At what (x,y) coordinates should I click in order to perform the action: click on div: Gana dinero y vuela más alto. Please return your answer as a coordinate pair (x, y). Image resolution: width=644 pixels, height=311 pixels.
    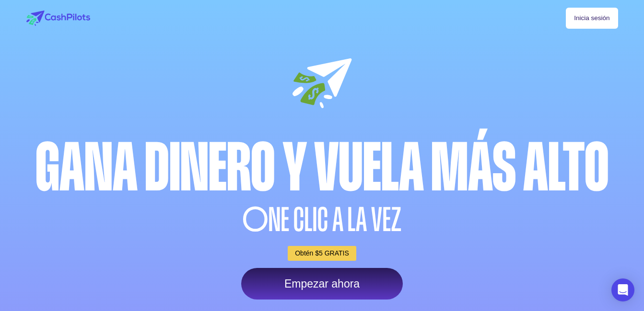
    Looking at the image, I should click on (322, 168).